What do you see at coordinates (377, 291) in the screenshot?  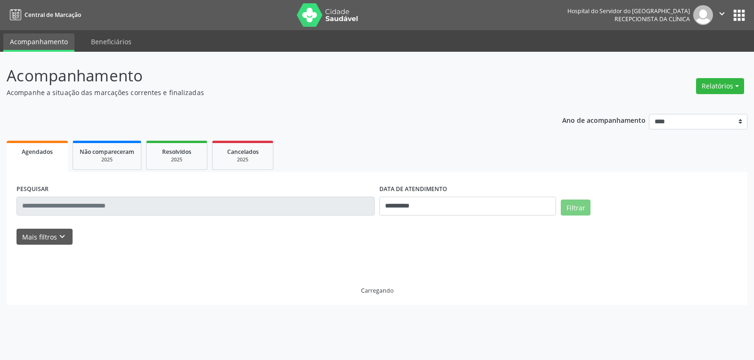 I see `div: Carregando` at bounding box center [377, 291].